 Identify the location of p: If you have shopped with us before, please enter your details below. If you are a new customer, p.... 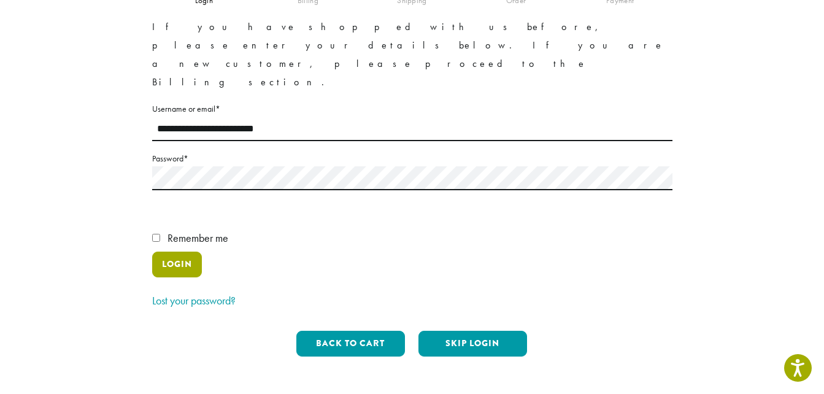
(412, 55).